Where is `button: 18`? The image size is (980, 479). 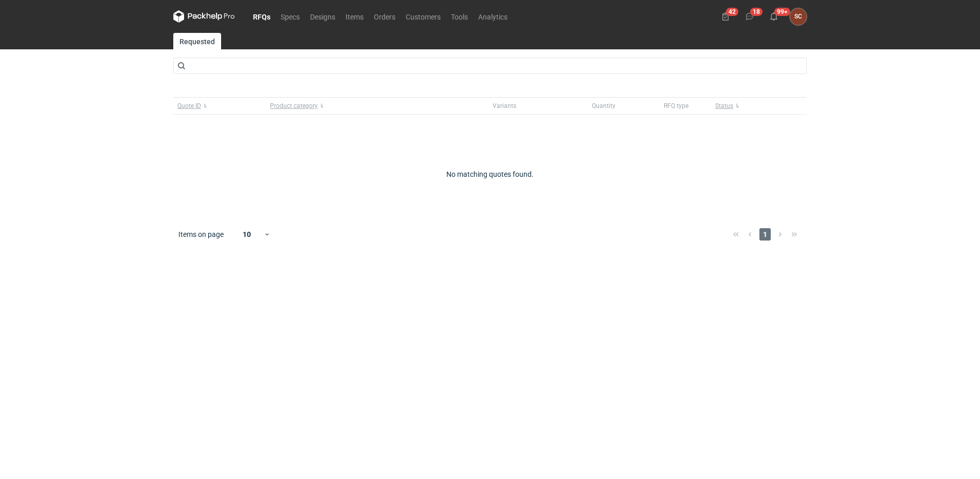 button: 18 is located at coordinates (750, 17).